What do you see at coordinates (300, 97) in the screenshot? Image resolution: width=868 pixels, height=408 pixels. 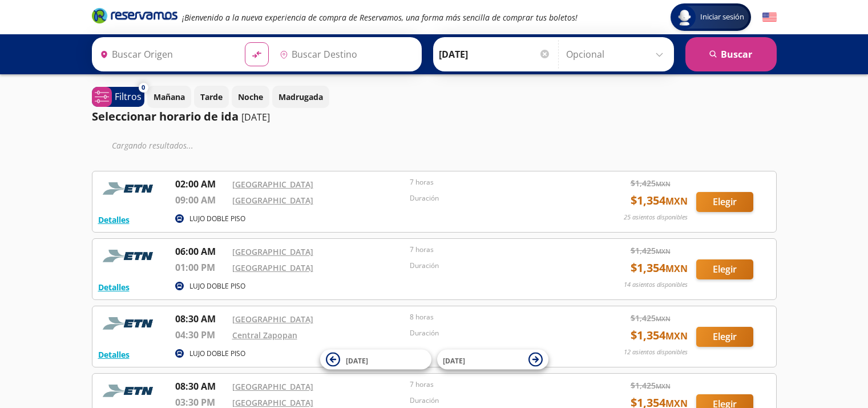 I see `button: Madrugada` at bounding box center [300, 97].